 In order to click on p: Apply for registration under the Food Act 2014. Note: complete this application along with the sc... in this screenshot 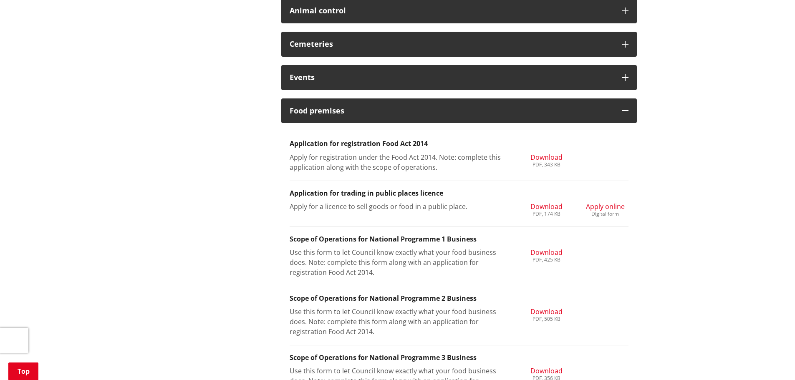, I will do `click(400, 162)`.